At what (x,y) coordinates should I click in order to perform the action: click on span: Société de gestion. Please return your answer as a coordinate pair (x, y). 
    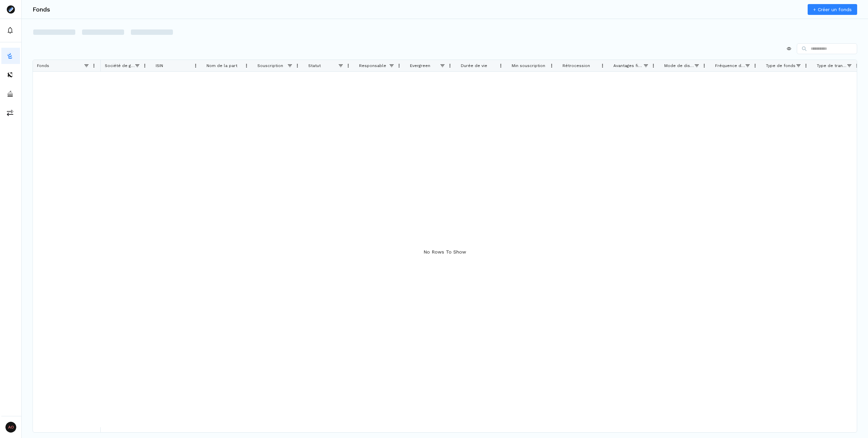
    Looking at the image, I should click on (120, 66).